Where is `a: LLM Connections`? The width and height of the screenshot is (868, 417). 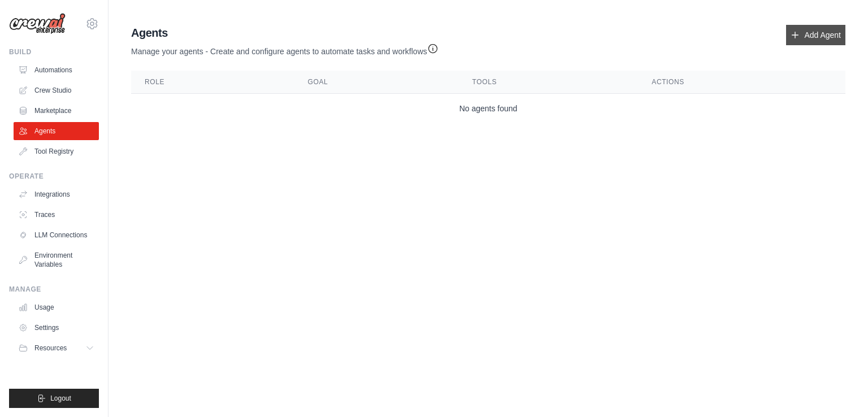 a: LLM Connections is located at coordinates (56, 235).